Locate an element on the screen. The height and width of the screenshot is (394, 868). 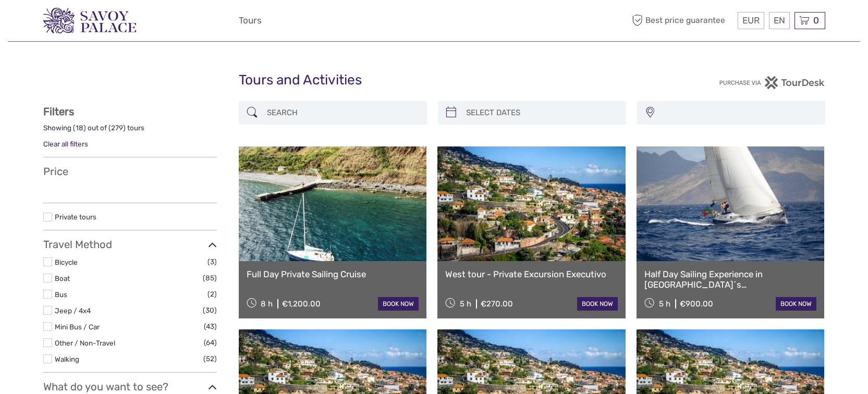
a: West tour - Private Excursion Executivo is located at coordinates (531, 274).